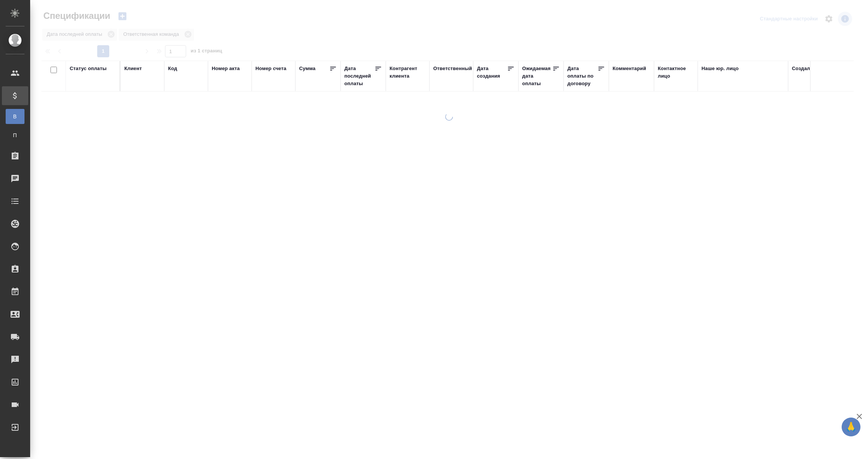 Image resolution: width=868 pixels, height=459 pixels. Describe the element at coordinates (676, 72) in the screenshot. I see `div: Контактное лицо` at that location.